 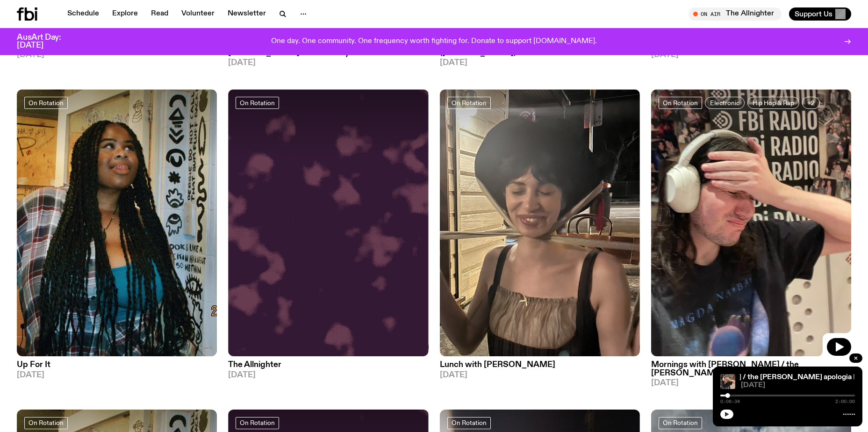 I want to click on span: 0:06:34, so click(x=730, y=402).